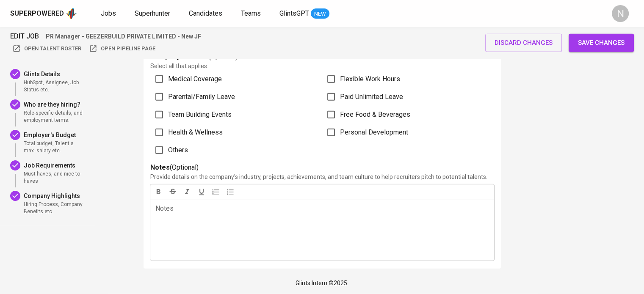 This screenshot has width=644, height=294. I want to click on img: app logo, so click(71, 14).